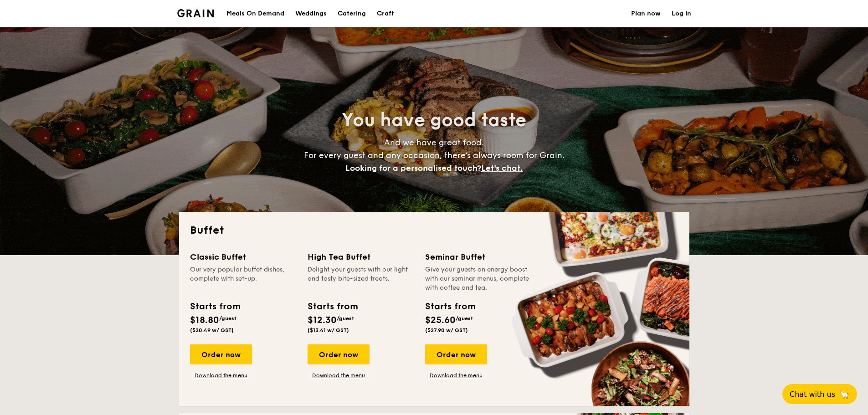 Image resolution: width=868 pixels, height=415 pixels. I want to click on a: Logotype, so click(195, 13).